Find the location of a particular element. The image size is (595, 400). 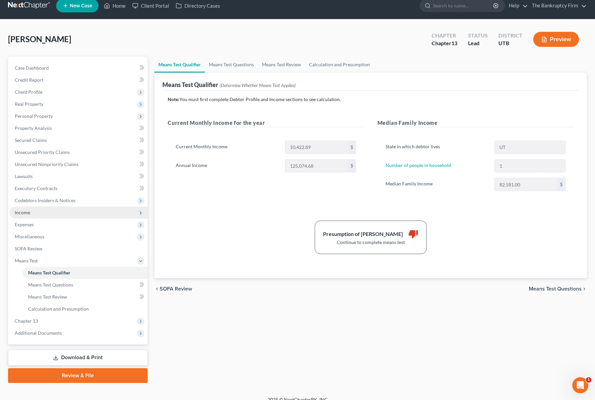

a: Unsecured Priority Claims is located at coordinates (79, 152).